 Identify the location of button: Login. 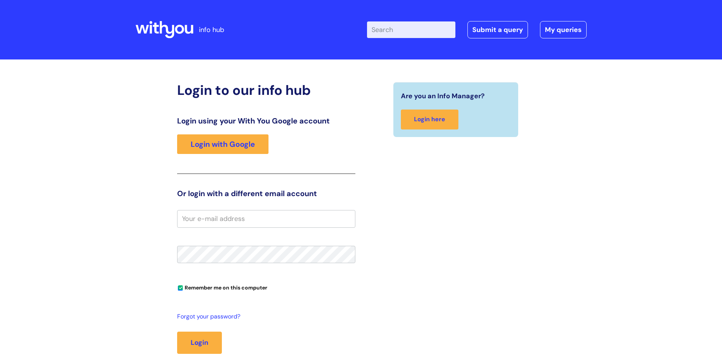
(199, 342).